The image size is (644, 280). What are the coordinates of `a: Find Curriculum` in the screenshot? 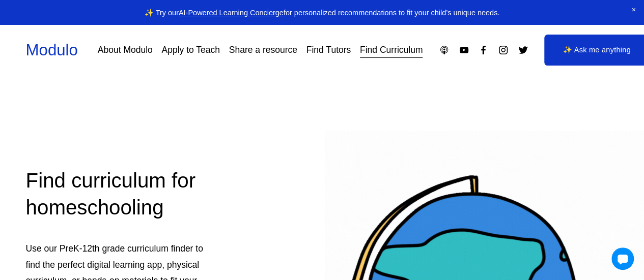 It's located at (392, 50).